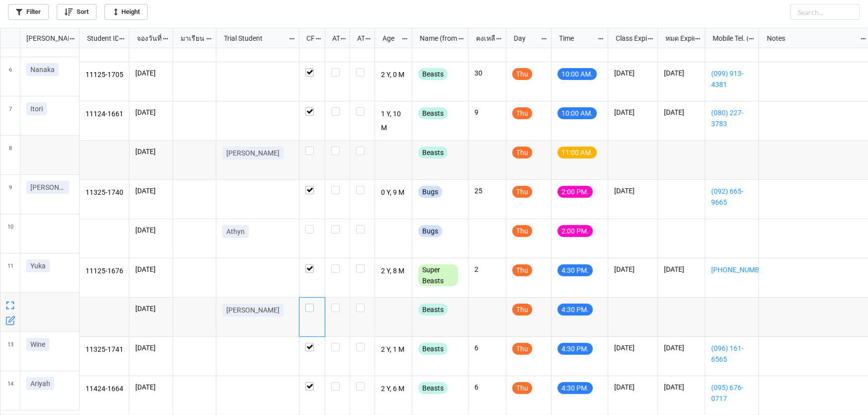 The width and height of the screenshot is (868, 415). What do you see at coordinates (36, 109) in the screenshot?
I see `p: Itori` at bounding box center [36, 109].